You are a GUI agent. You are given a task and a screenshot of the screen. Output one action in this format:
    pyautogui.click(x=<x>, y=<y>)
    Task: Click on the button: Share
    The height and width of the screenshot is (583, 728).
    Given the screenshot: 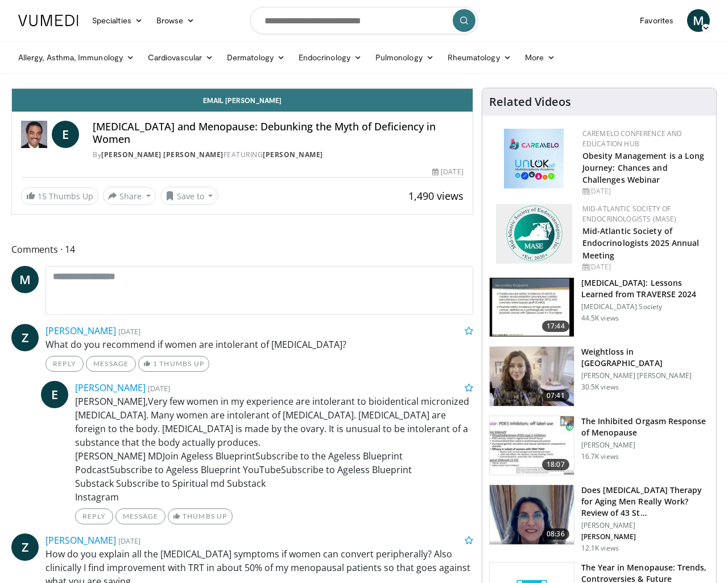 What is the action you would take?
    pyautogui.click(x=129, y=196)
    